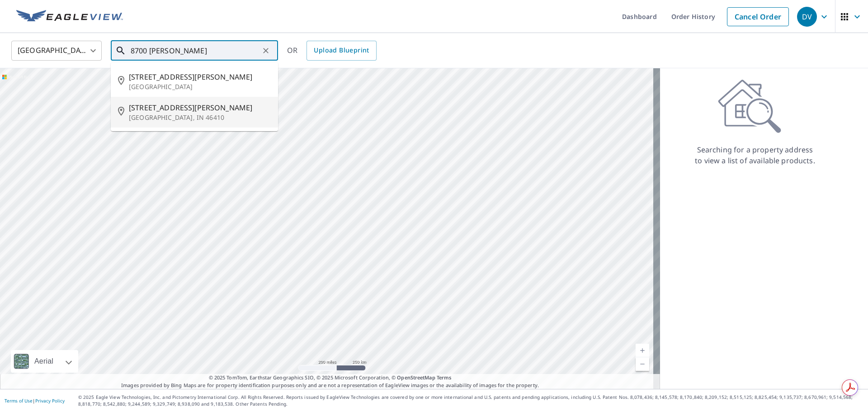  I want to click on a: Terms, so click(444, 377).